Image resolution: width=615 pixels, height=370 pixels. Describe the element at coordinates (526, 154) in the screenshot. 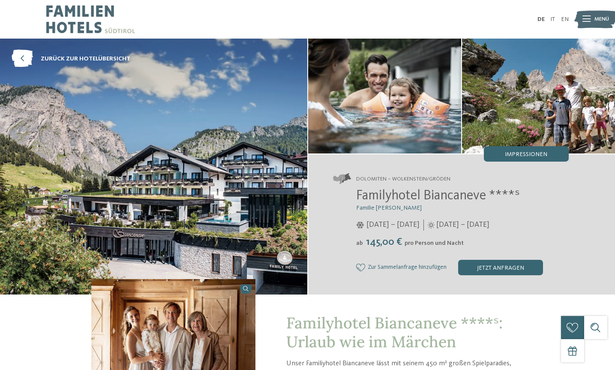

I see `span: Impressionen` at that location.